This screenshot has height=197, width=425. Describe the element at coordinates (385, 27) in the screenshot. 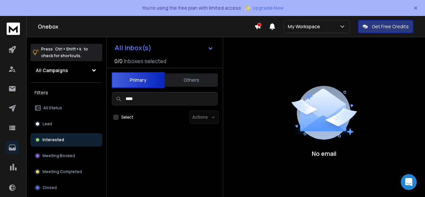

I see `button: Get Free Credits` at that location.